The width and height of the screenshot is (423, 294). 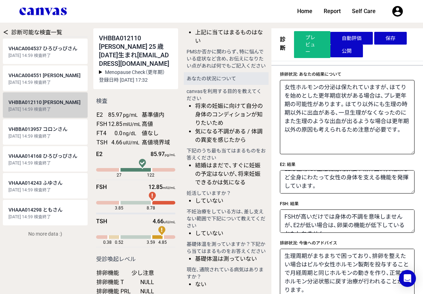 I want to click on a: プレビュー, so click(x=312, y=45).